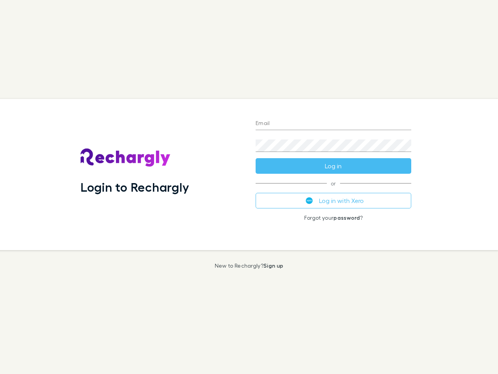 The height and width of the screenshot is (374, 498). Describe the element at coordinates (135, 187) in the screenshot. I see `h1: Login to Rechargly` at that location.